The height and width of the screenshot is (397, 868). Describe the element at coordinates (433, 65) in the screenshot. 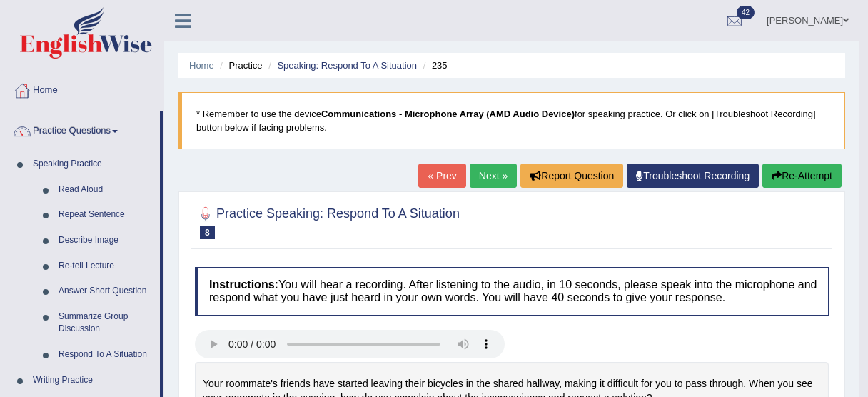

I see `li: 235` at that location.